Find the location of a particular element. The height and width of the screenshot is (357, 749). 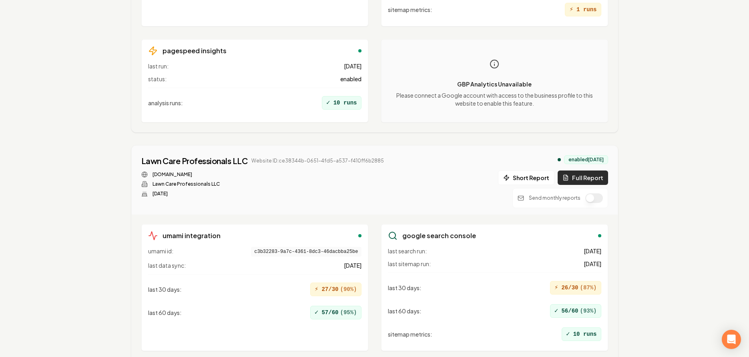

div: 1 runs is located at coordinates (583, 10).